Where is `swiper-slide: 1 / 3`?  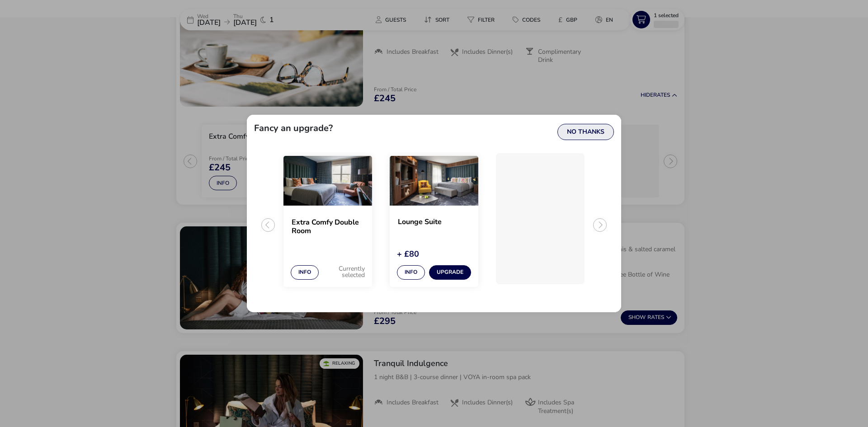
swiper-slide: 1 / 3 is located at coordinates (328, 221).